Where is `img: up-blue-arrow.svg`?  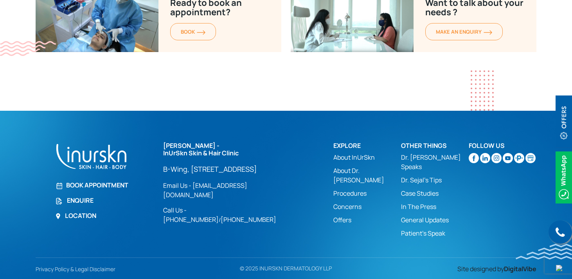
img: up-blue-arrow.svg is located at coordinates (559, 268).